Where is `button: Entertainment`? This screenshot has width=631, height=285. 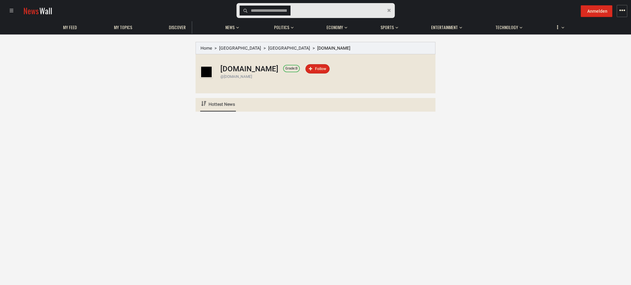 button: Entertainment is located at coordinates (445, 26).